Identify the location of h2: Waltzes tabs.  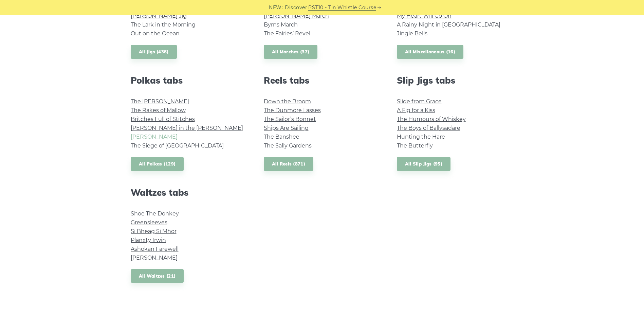
(189, 192).